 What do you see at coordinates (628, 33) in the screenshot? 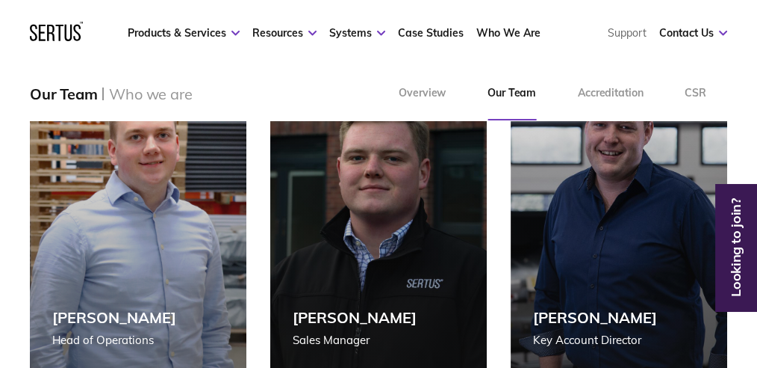
I see `a: Support` at bounding box center [628, 33].